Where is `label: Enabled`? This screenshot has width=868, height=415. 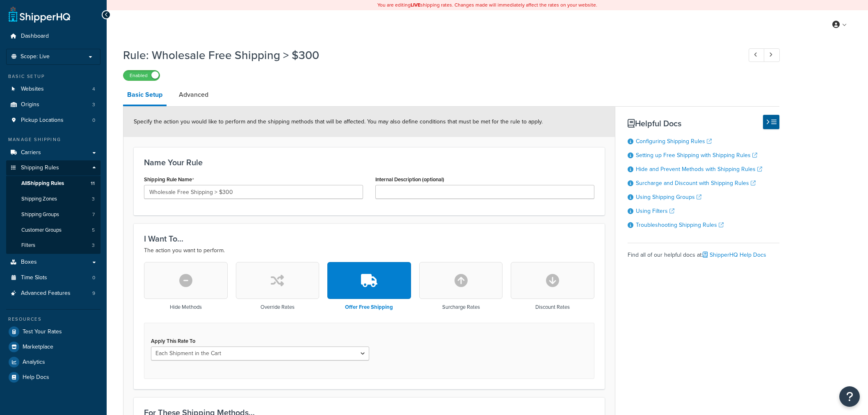 label: Enabled is located at coordinates (142, 75).